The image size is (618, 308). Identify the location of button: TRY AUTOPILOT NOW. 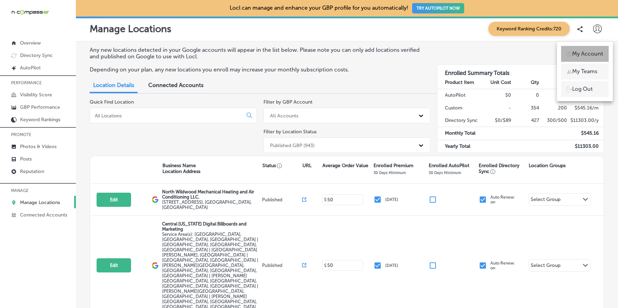
(438, 8).